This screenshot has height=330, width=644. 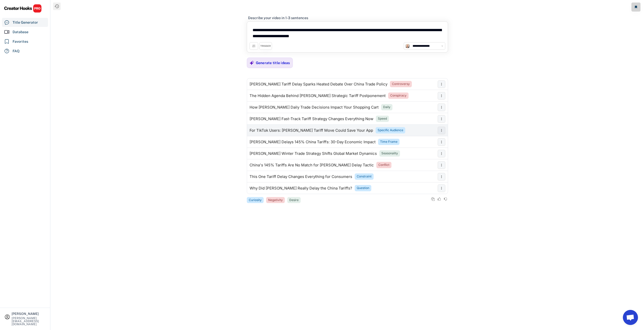 I want to click on div: Curiosity, so click(x=255, y=200).